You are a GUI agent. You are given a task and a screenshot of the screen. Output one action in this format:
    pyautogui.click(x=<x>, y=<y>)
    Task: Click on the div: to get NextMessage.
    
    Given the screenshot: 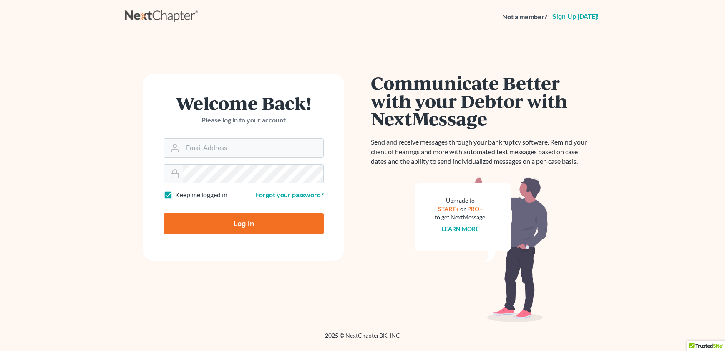 What is the action you would take?
    pyautogui.click(x=461, y=217)
    